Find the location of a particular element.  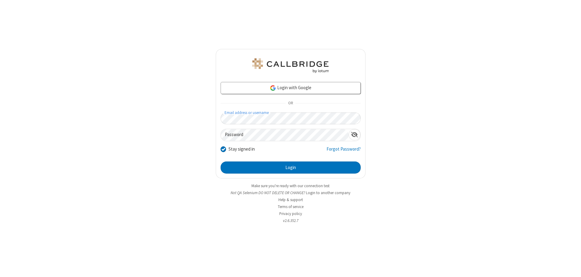

button: Login is located at coordinates (291, 168).